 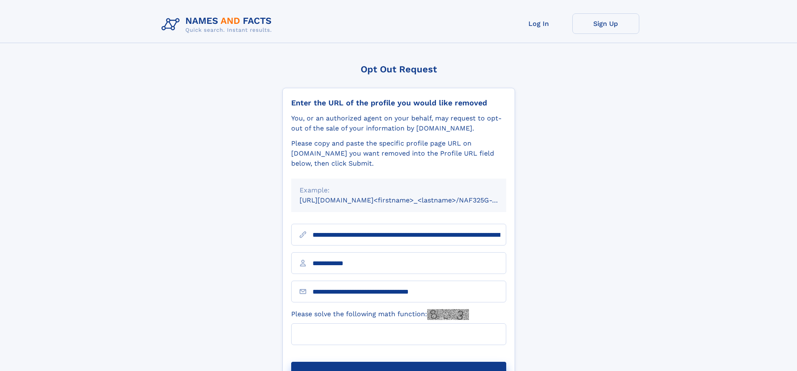 I want to click on img: Logo Names and Facts, so click(x=218, y=25).